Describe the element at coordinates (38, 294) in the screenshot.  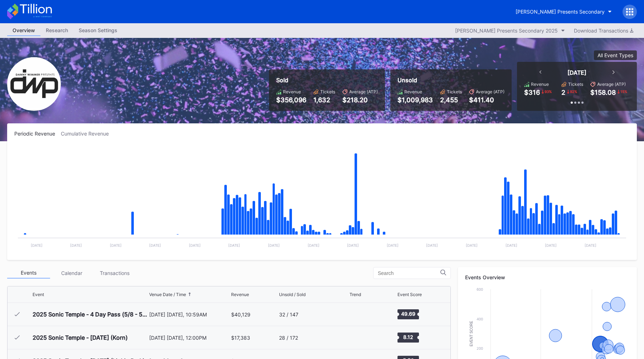
I see `div: Event` at that location.